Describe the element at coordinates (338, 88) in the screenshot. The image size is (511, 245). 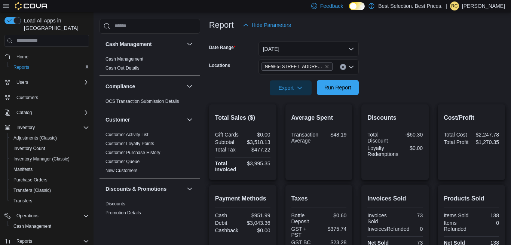
I see `button: Run Report` at that location.